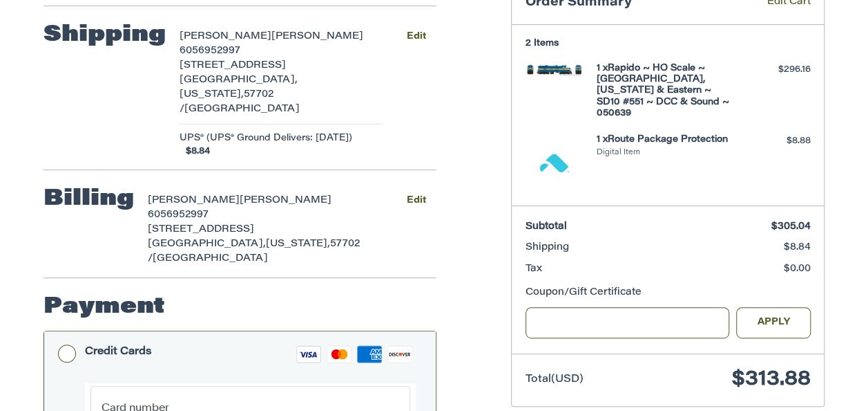 Image resolution: width=868 pixels, height=411 pixels. I want to click on h4: 1 x Route Package Protection, so click(666, 140).